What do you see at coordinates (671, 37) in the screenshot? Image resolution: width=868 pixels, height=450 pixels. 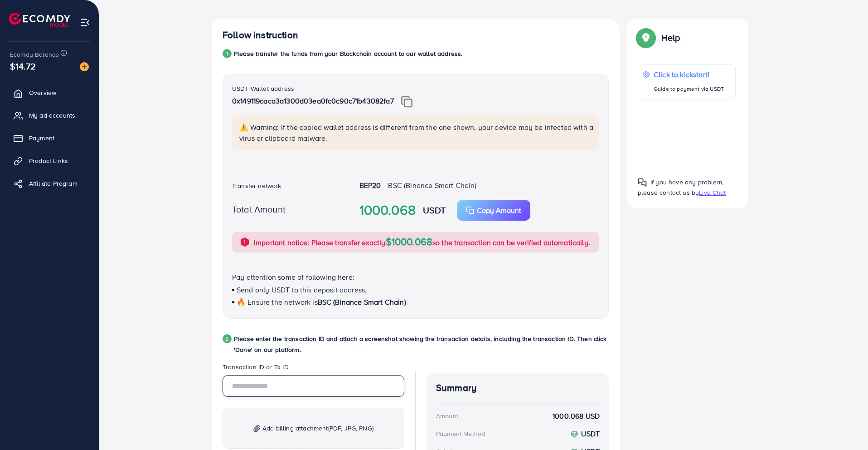 I see `p: Help` at bounding box center [671, 37].